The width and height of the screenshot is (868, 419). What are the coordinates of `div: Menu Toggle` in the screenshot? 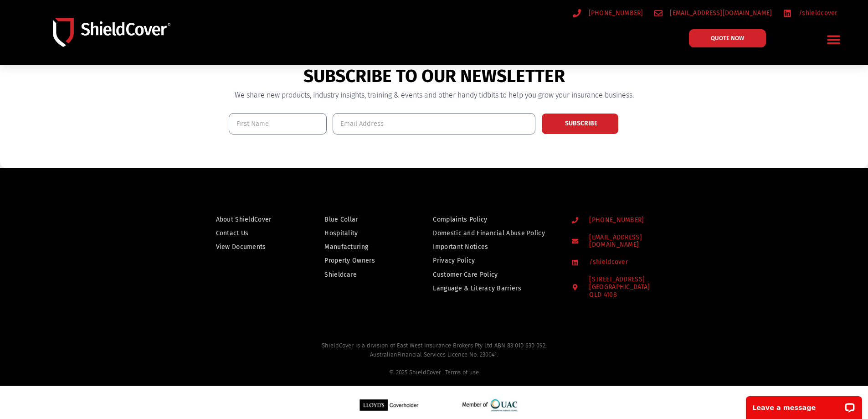 It's located at (834, 39).